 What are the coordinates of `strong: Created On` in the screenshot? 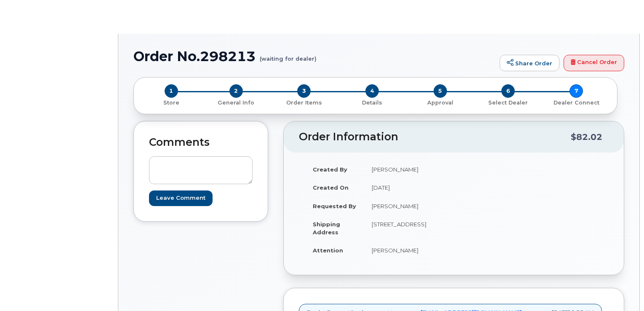 It's located at (331, 188).